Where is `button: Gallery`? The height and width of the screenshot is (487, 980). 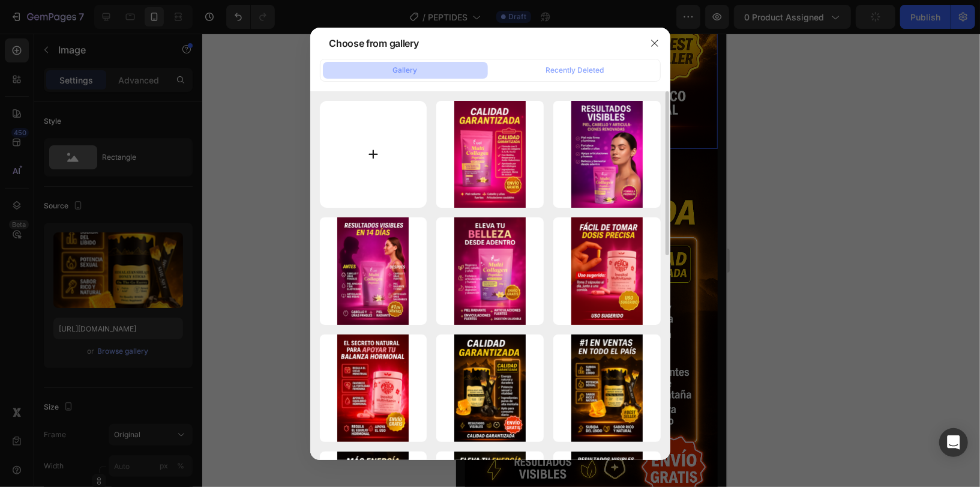
button: Gallery is located at coordinates (405, 70).